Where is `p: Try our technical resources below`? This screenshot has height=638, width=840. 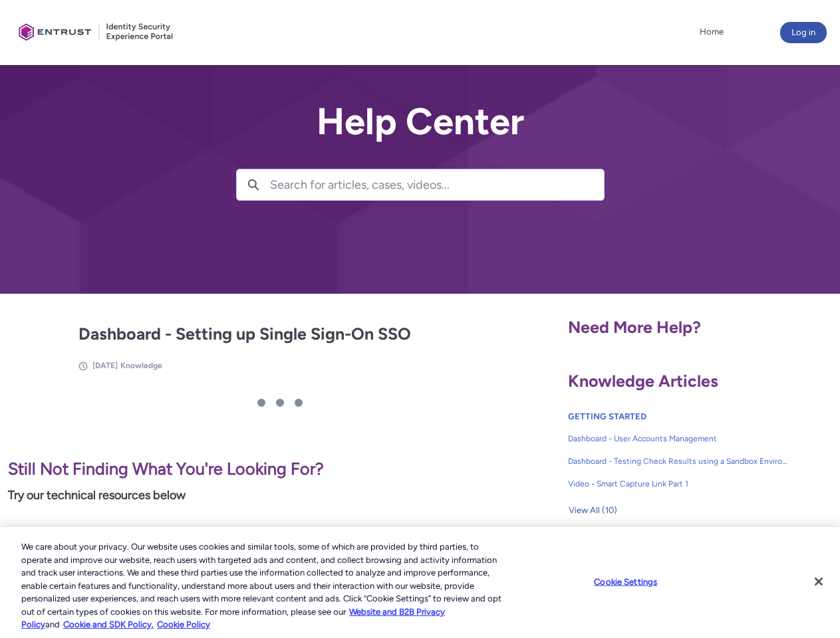
p: Try our technical resources below is located at coordinates (280, 495).